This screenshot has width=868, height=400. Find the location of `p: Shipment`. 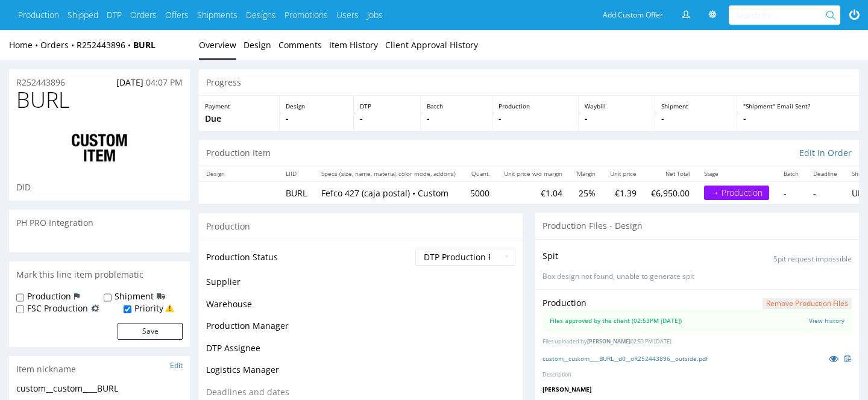

p: Shipment is located at coordinates (696, 106).